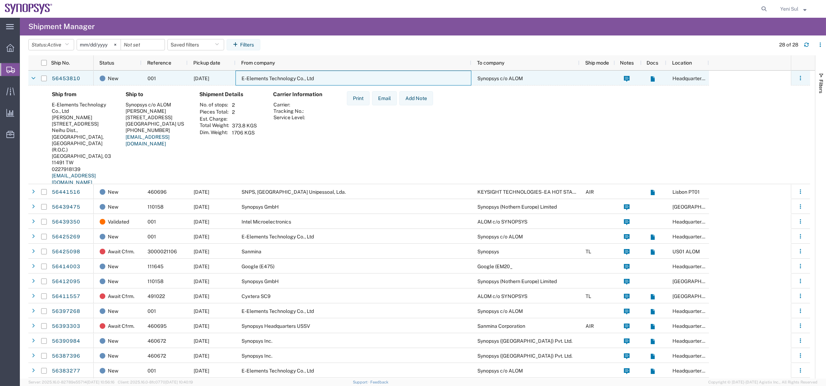 This screenshot has width=826, height=386. Describe the element at coordinates (502, 296) in the screenshot. I see `span: ALOM c/o SYNOPSYS` at that location.